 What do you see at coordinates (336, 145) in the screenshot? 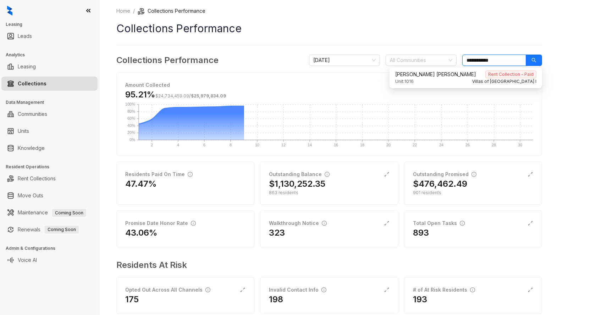
I see `text: 16` at bounding box center [336, 145].